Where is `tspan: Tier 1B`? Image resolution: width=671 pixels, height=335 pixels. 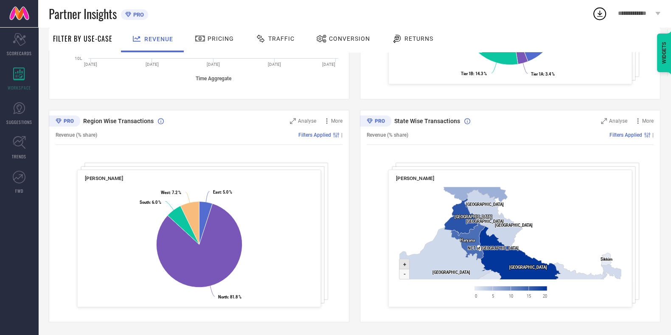
tspan: Tier 1B is located at coordinates (467, 73).